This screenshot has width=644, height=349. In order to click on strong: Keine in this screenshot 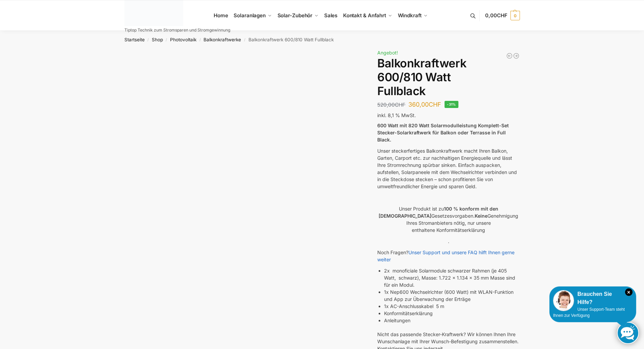, I will do `click(481, 215)`.